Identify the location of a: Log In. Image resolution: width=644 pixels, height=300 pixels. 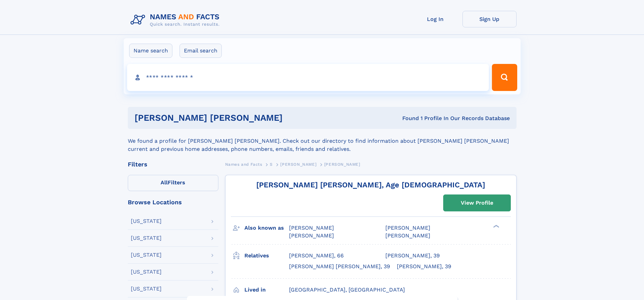
(435, 19).